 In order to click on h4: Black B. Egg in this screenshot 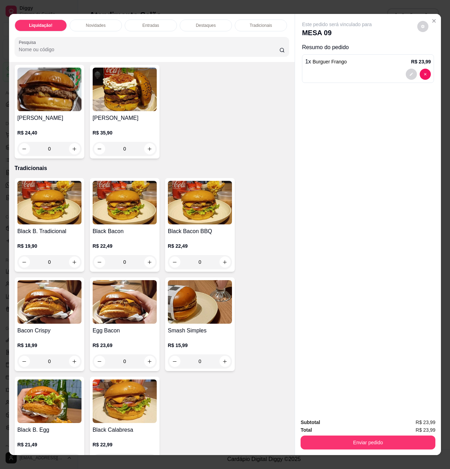, I will do `click(50, 430)`.